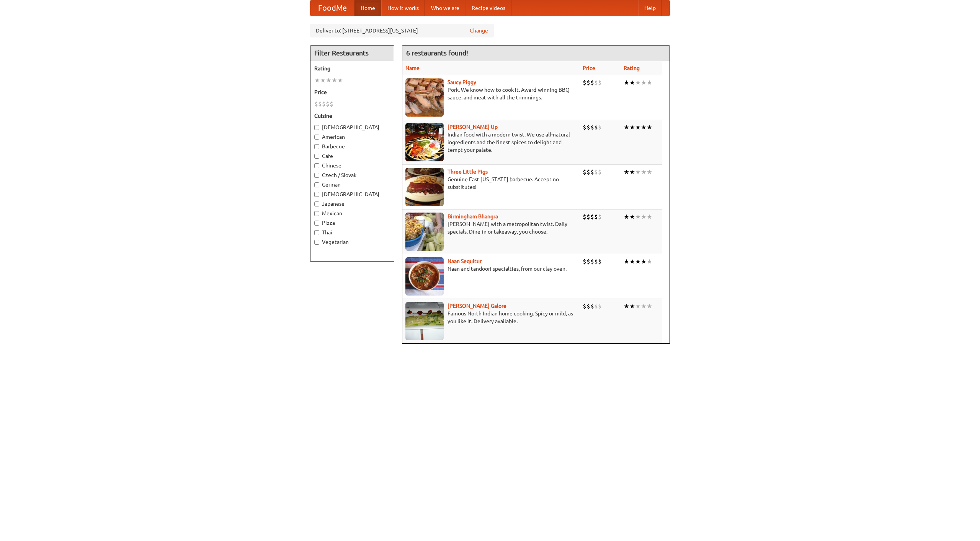  What do you see at coordinates (425, 98) in the screenshot?
I see `img: saucy.jpg` at bounding box center [425, 98].